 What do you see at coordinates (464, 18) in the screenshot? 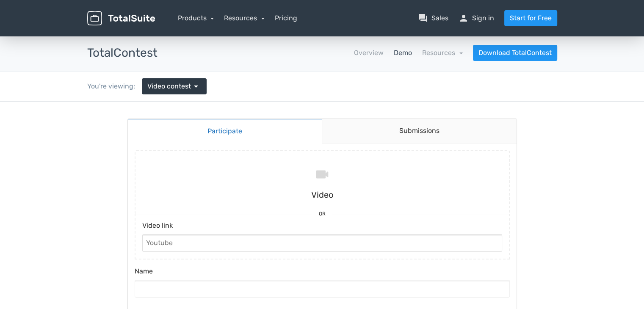
I see `span: person` at bounding box center [464, 18].